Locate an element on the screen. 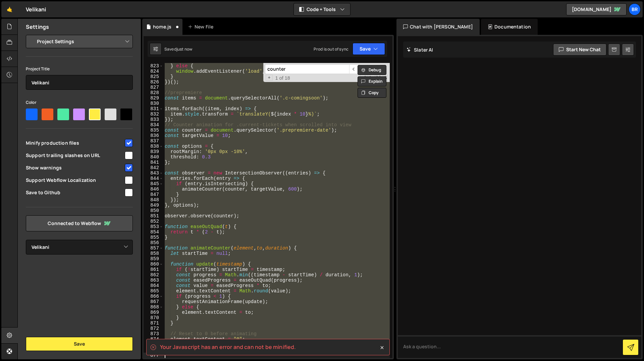  button: Code + Tools is located at coordinates (322, 9).